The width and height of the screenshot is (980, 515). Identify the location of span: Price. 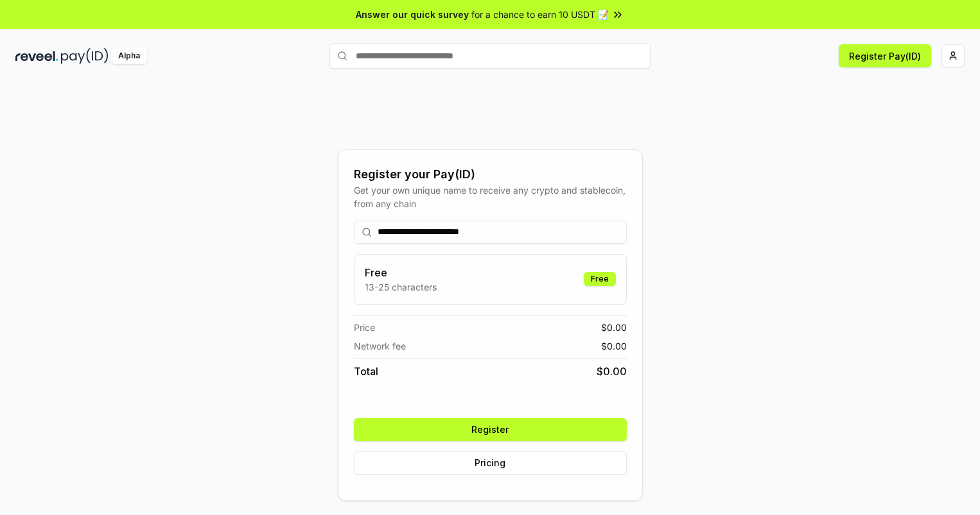
(364, 327).